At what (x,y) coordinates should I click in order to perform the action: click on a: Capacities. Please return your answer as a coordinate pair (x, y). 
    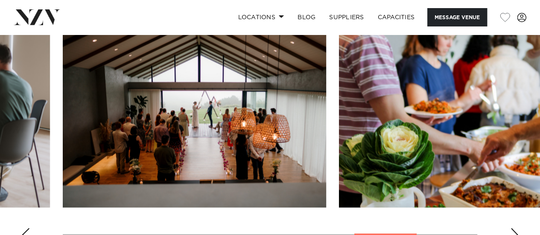
    Looking at the image, I should click on (396, 17).